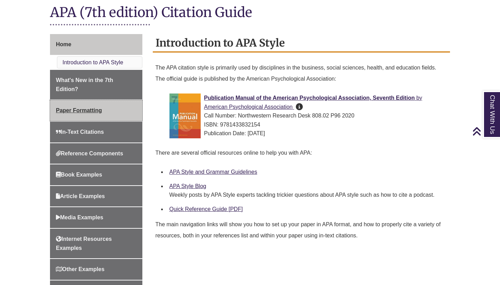  I want to click on div: Call Number: Northwestern Research Desk 808.02 P96 2020, so click(307, 116).